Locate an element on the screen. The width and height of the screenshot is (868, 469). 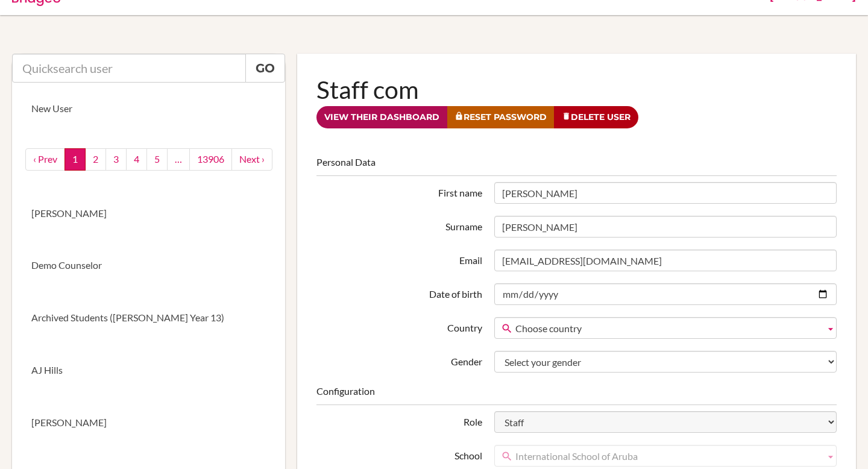
label: Country is located at coordinates (399, 326).